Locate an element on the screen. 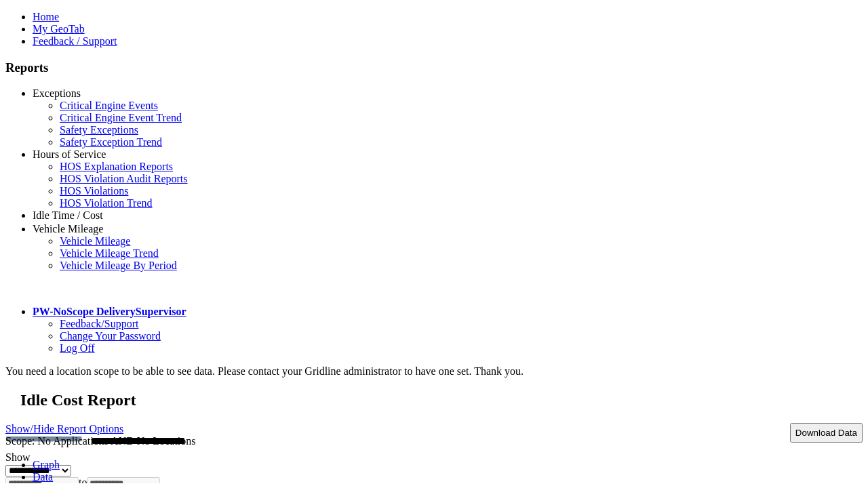  span: Scope: No Applications AND No Locations is located at coordinates (101, 441).